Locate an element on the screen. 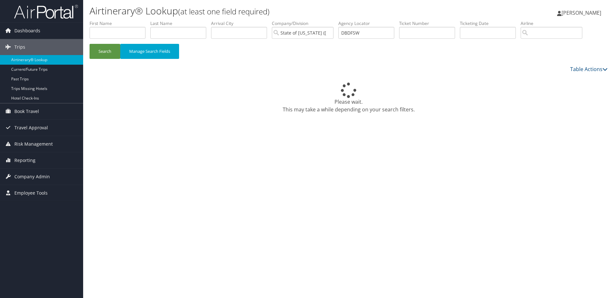  span: Travel Approval is located at coordinates (31, 128).